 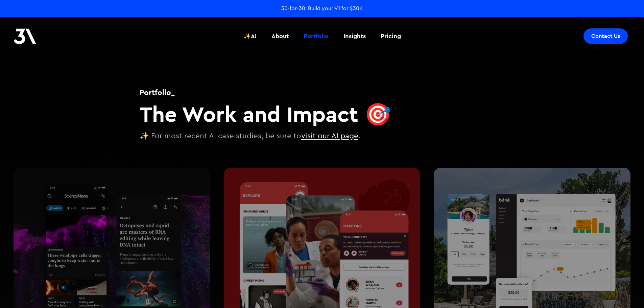 I want to click on h1: Portfolio_, so click(x=265, y=92).